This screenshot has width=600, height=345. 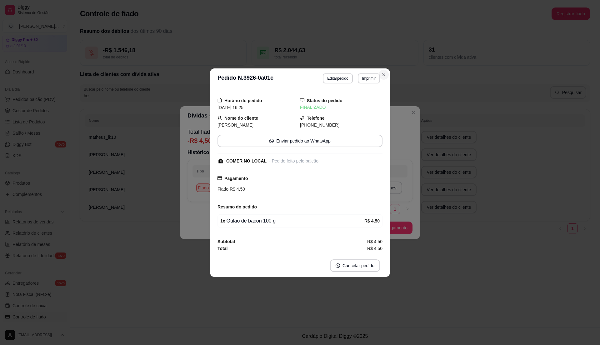 What do you see at coordinates (384, 75) in the screenshot?
I see `button: Close` at bounding box center [384, 75].